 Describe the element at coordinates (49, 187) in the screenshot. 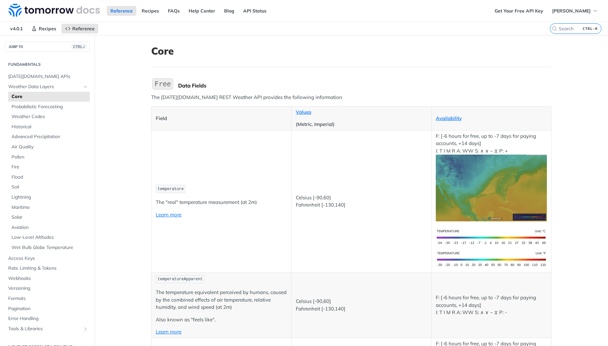

I see `a: Soil` at that location.